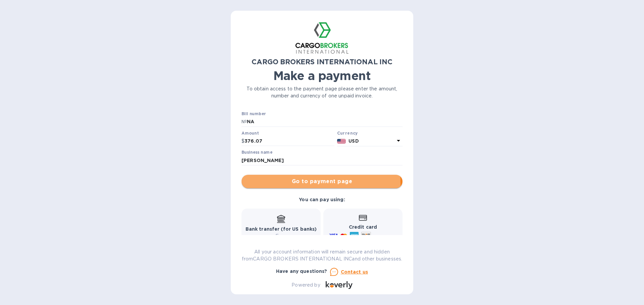  What do you see at coordinates (322, 256) in the screenshot?
I see `p: All your account information will remain secure and hidden from CARGO BROKERS INTERNATIONAL INC a...` at bounding box center [322, 256].